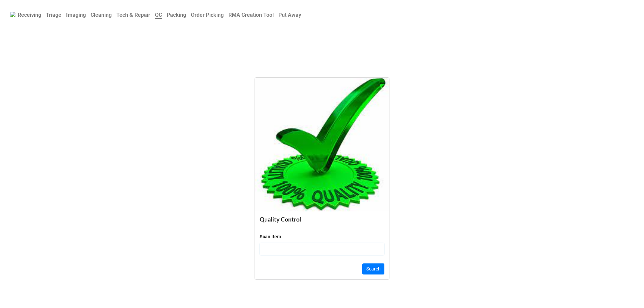 The height and width of the screenshot is (308, 644). I want to click on b: Packing, so click(177, 15).